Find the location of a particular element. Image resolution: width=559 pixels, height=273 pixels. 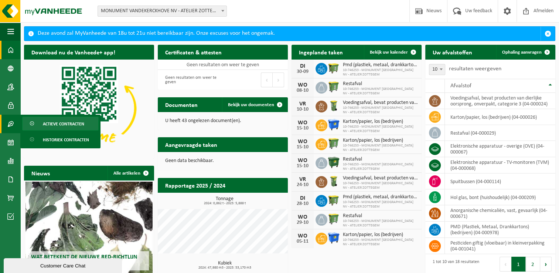

td: karton/papier, los (bedrijven) (04-000026) is located at coordinates (500, 117).